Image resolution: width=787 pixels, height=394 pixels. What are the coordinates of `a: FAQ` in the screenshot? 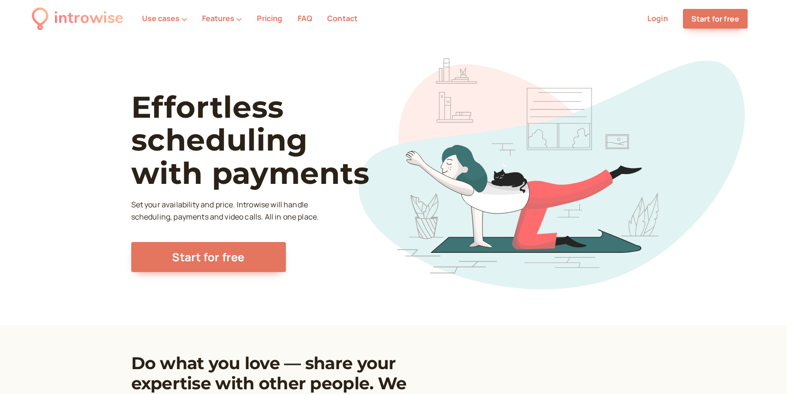 It's located at (305, 18).